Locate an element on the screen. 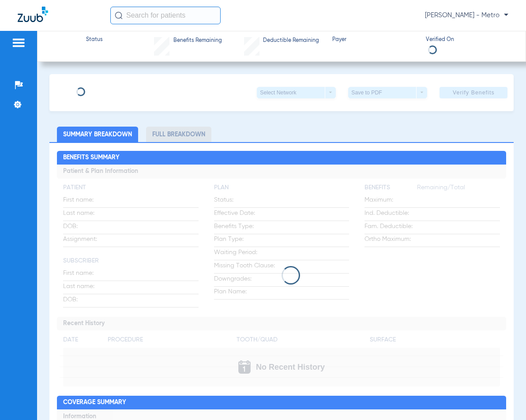 Image resolution: width=526 pixels, height=420 pixels. span: Deductible Remaining is located at coordinates (291, 41).